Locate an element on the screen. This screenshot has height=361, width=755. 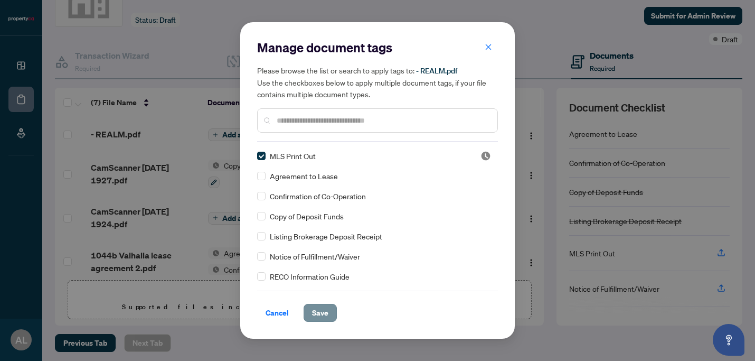
span: Cancel is located at coordinates (277, 313).